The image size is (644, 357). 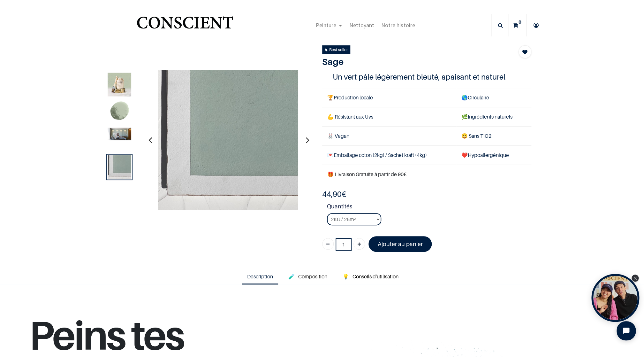 I want to click on font: 🎁 Livraison Gratuite à partir de 90€, so click(x=367, y=174).